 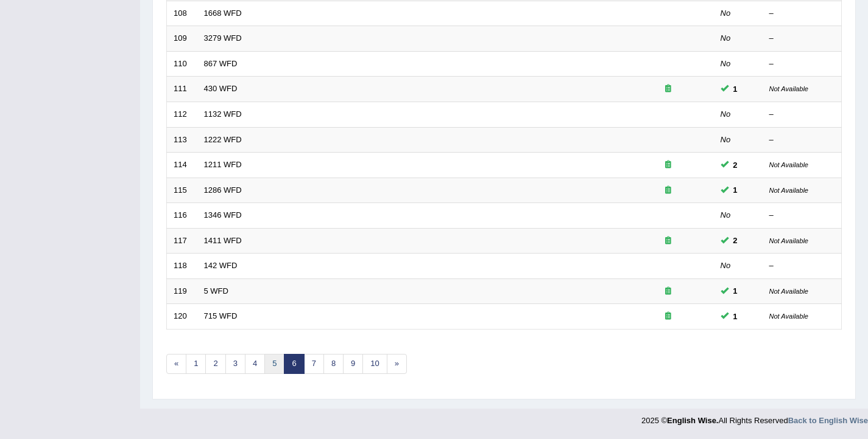 I want to click on a: 3, so click(x=235, y=364).